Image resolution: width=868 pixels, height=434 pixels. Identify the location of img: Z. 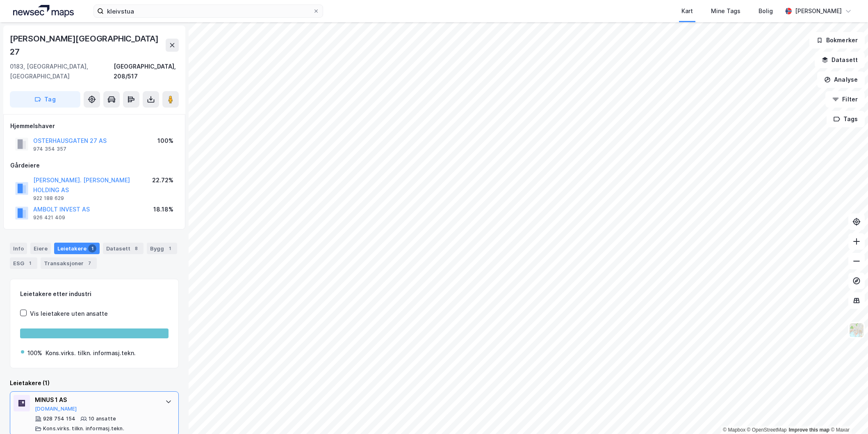
(857, 331).